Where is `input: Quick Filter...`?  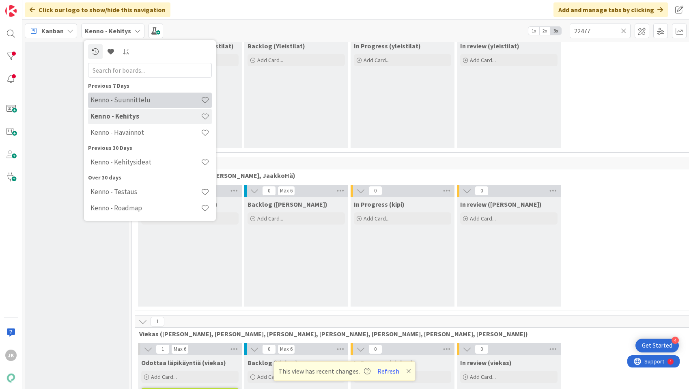
input: Quick Filter... is located at coordinates (600, 31).